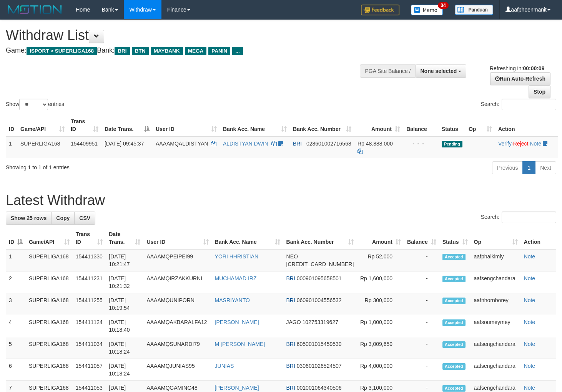  I want to click on td: 1, so click(16, 260).